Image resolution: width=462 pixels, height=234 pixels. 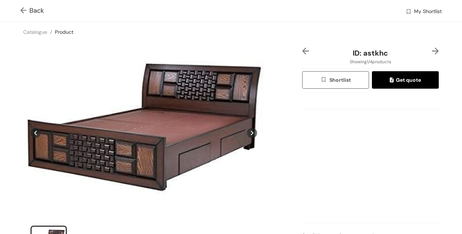 I want to click on span: Showing 1 / 4 products, so click(x=370, y=62).